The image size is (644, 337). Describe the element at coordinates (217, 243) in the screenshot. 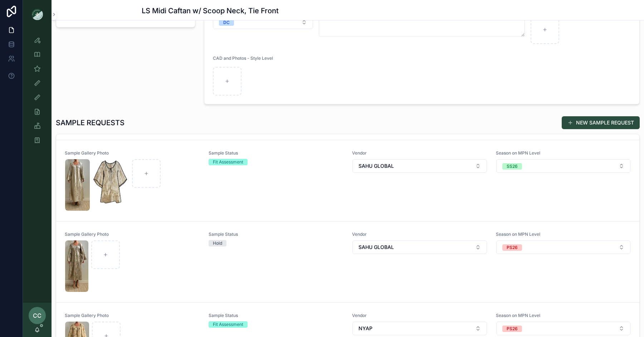

I see `div: Hold` at that location.